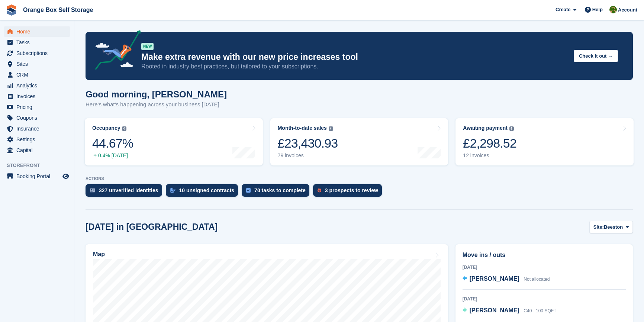 This screenshot has height=322, width=644. What do you see at coordinates (106, 128) in the screenshot?
I see `div: Occupancy` at bounding box center [106, 128].